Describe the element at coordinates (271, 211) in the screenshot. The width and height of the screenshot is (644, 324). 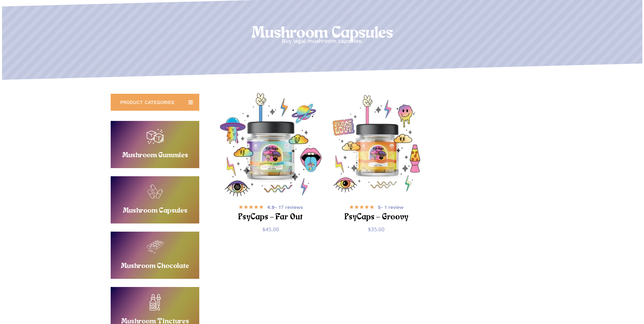
I see `a: 4.9- 17 reviews PsyCaps – Far Out` at that location.